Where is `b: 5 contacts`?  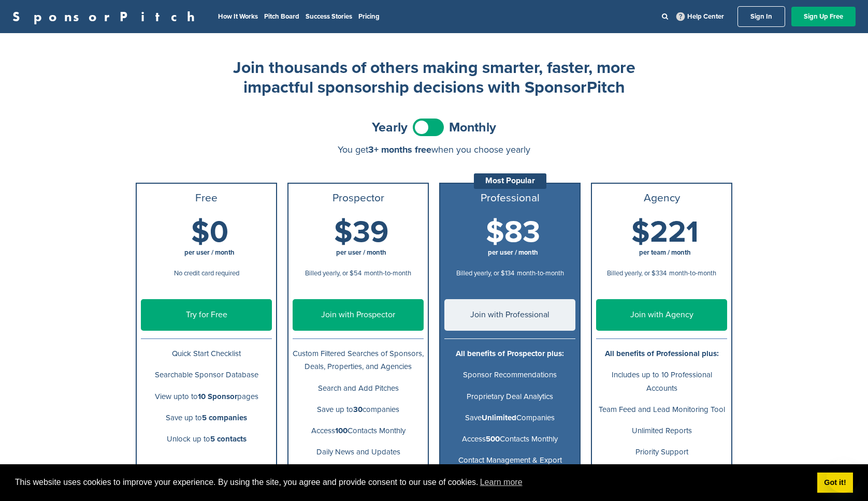
b: 5 contacts is located at coordinates (228, 439).